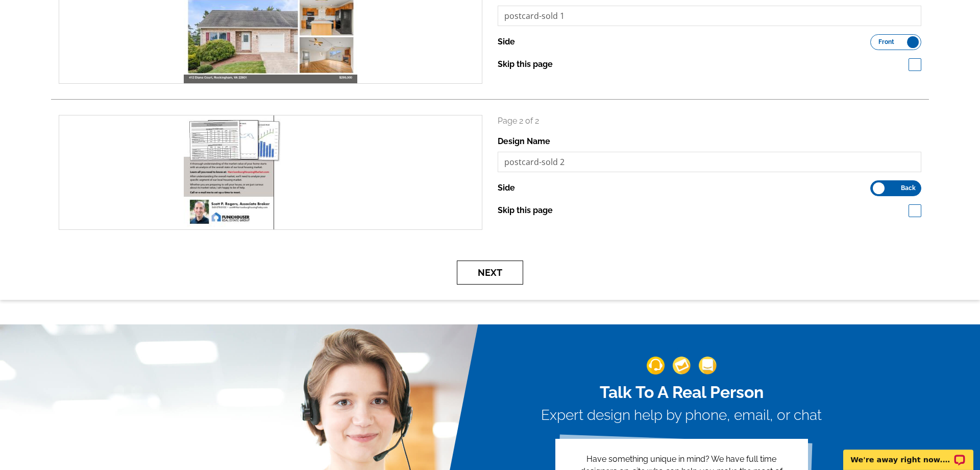 The height and width of the screenshot is (470, 980). Describe the element at coordinates (490, 272) in the screenshot. I see `button: Next` at that location.